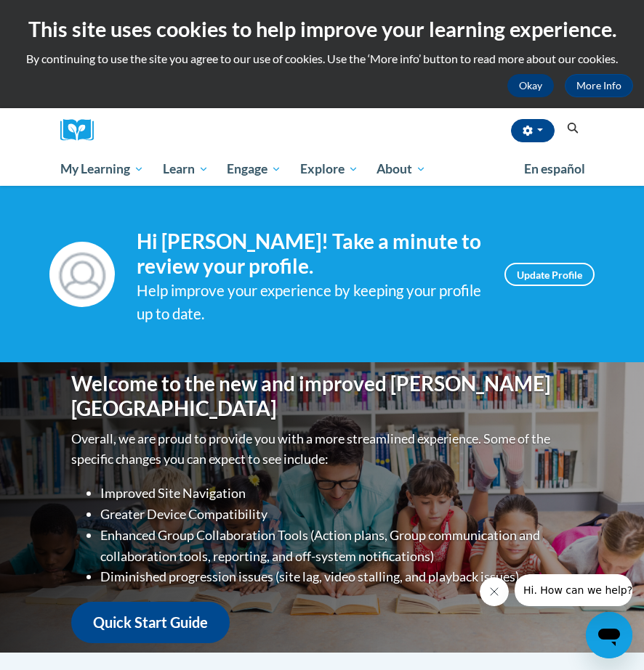  What do you see at coordinates (63, 16) in the screenshot?
I see `span: Hi. How can we help?` at bounding box center [63, 16].